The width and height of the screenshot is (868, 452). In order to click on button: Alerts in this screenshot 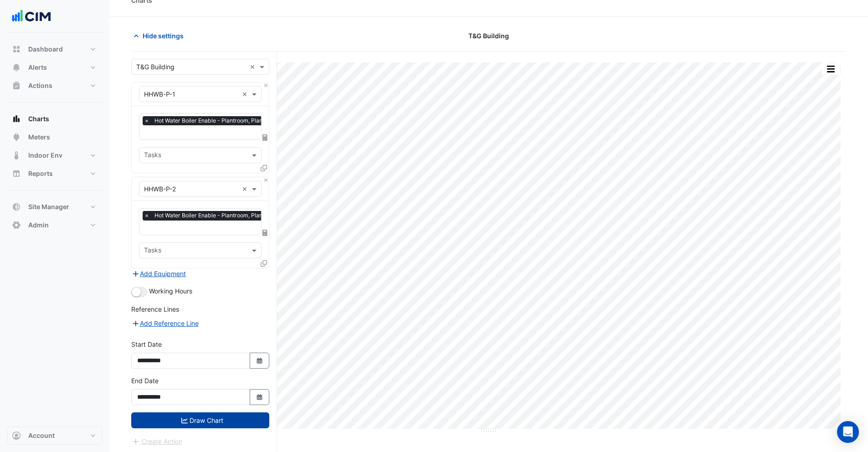, I will do `click(55, 68)`.